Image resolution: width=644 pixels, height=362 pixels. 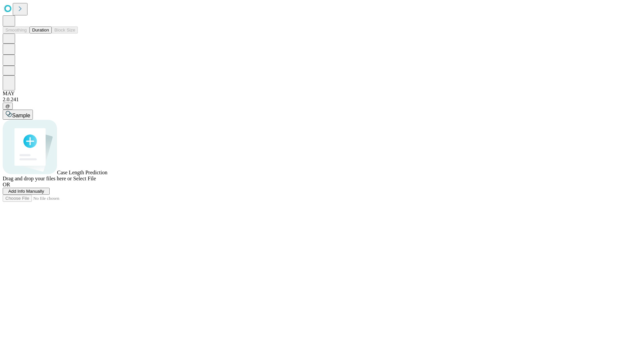 What do you see at coordinates (322, 94) in the screenshot?
I see `div: MAY` at bounding box center [322, 94].